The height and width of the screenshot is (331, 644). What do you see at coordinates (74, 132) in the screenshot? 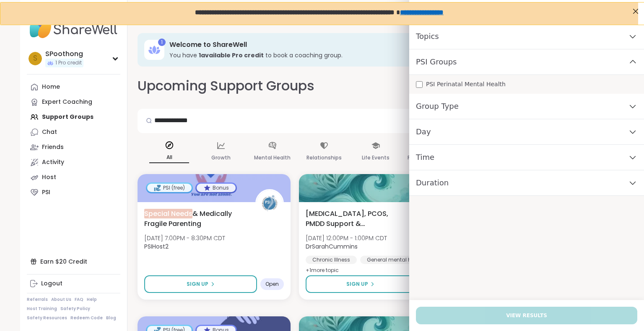
I see `a: Chat` at bounding box center [74, 132].